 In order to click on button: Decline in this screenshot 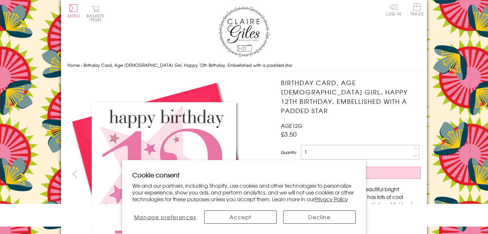, I will do `click(319, 217)`.